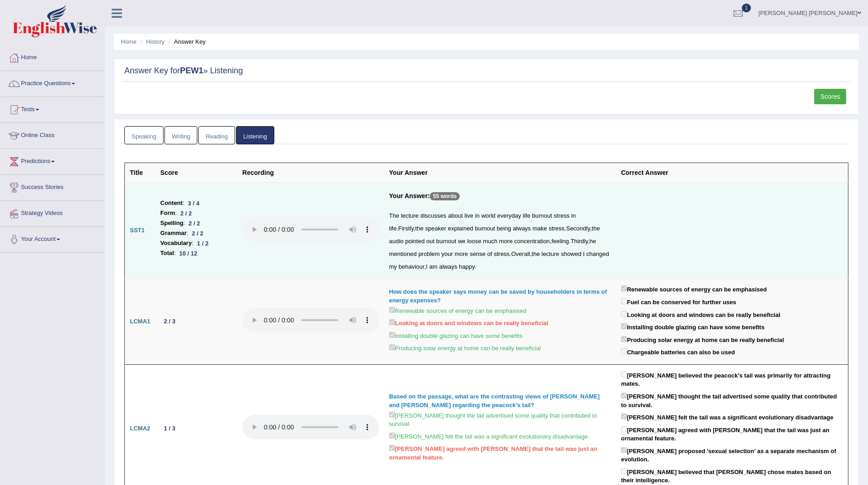 The image size is (868, 485). Describe the element at coordinates (623, 314) in the screenshot. I see `input: Looking at doors and windows can be really beneficial` at that location.